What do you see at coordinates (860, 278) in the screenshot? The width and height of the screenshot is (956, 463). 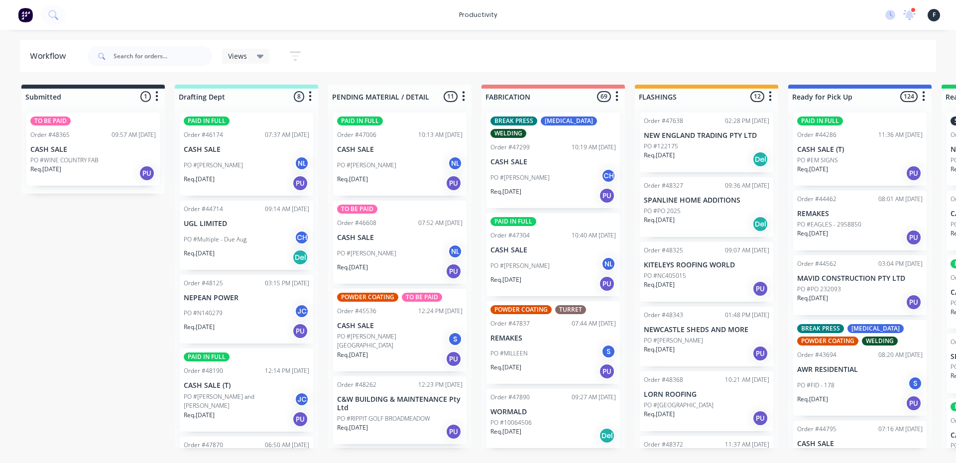 I see `p: MAVID CONSTRUCTION PTY LTD` at bounding box center [860, 278].